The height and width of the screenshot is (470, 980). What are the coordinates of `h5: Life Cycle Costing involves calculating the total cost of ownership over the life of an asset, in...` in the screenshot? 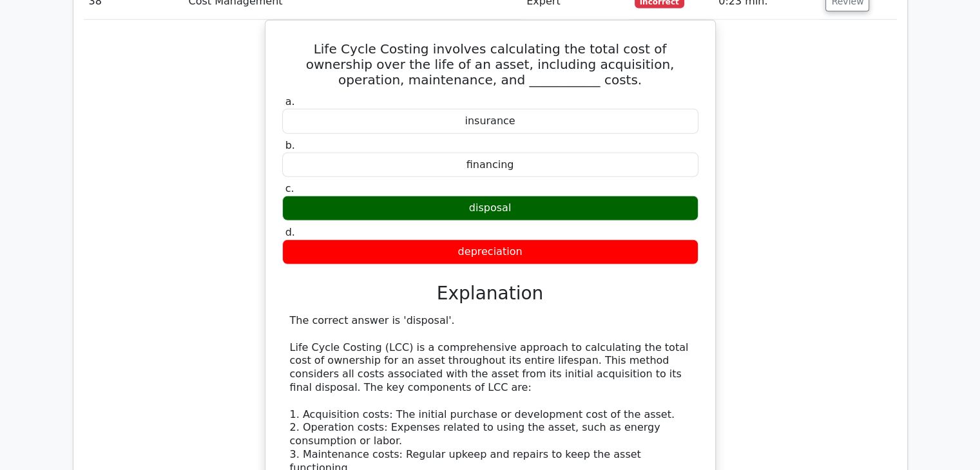 It's located at (490, 65).